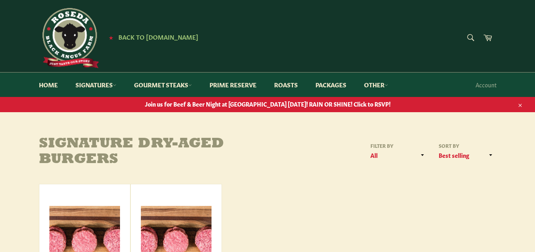  I want to click on a: Other, so click(376, 85).